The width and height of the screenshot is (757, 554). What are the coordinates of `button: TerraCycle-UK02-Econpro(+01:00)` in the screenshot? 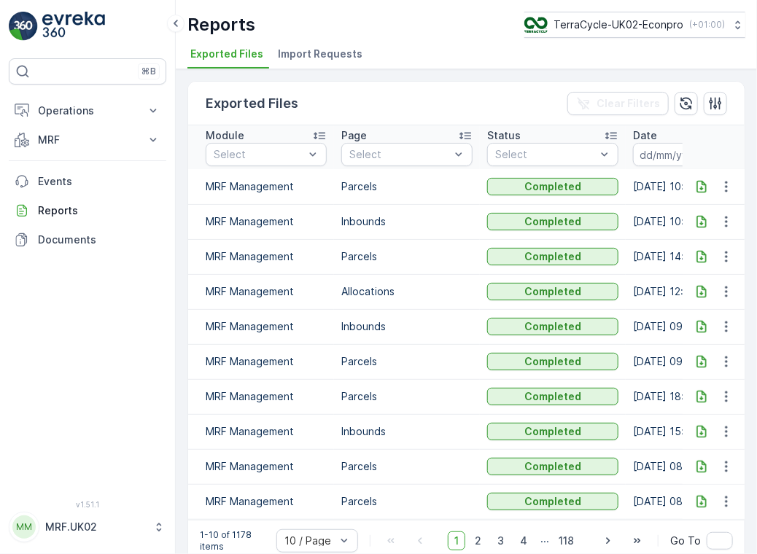 It's located at (634, 25).